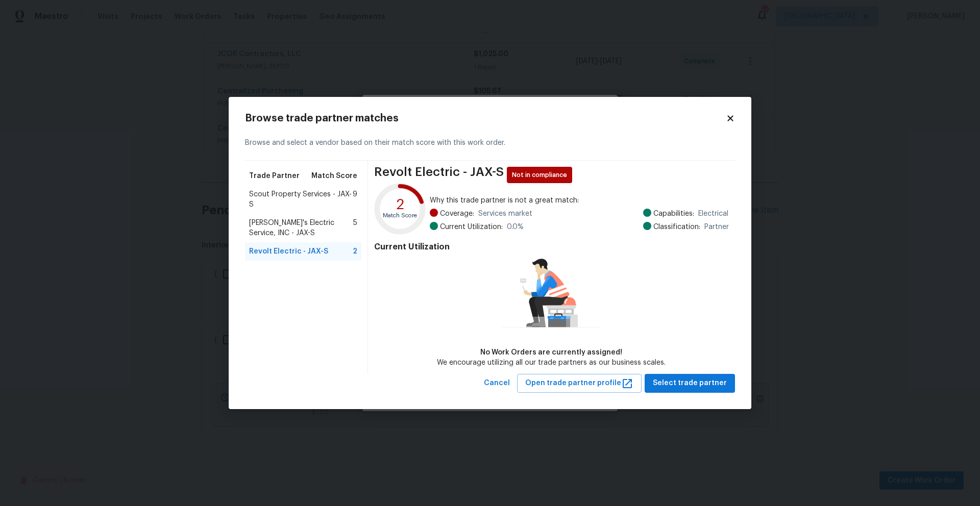 The width and height of the screenshot is (980, 506). Describe the element at coordinates (717, 227) in the screenshot. I see `span: Partner` at that location.